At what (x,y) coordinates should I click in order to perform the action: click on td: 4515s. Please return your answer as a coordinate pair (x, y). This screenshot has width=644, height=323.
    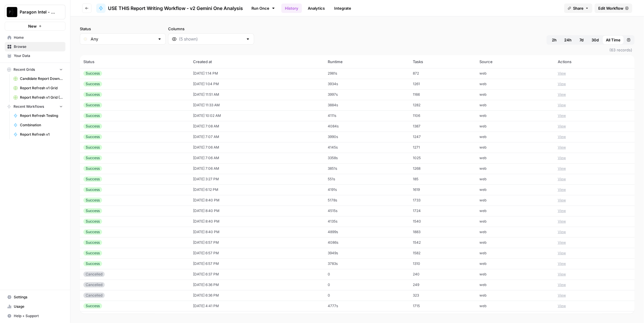
    Looking at the image, I should click on (366, 211).